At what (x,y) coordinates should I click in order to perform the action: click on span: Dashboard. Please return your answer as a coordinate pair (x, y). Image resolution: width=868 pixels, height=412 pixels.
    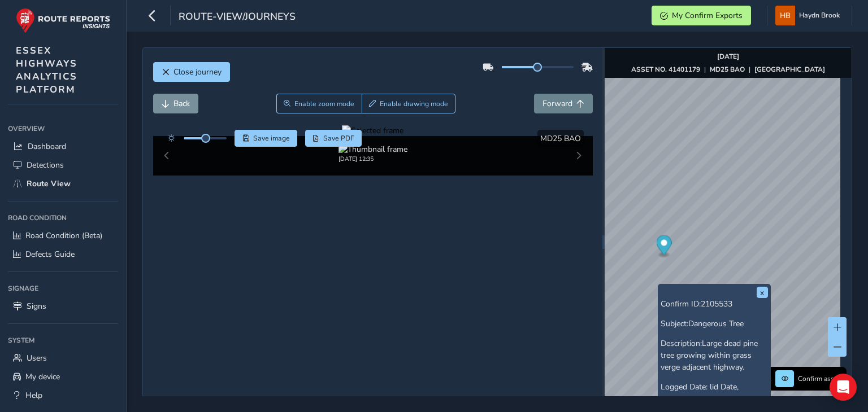
    Looking at the image, I should click on (47, 146).